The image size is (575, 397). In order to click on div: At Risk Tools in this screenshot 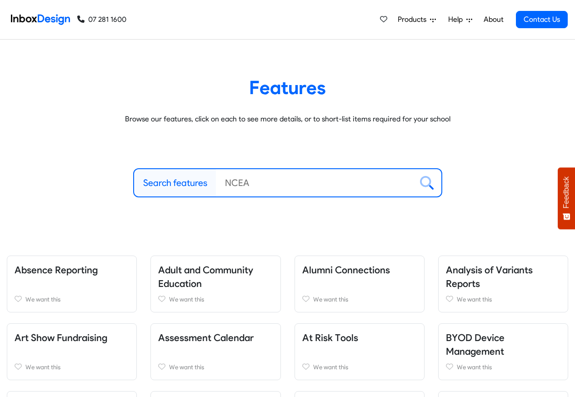, I will do `click(359, 351)`.